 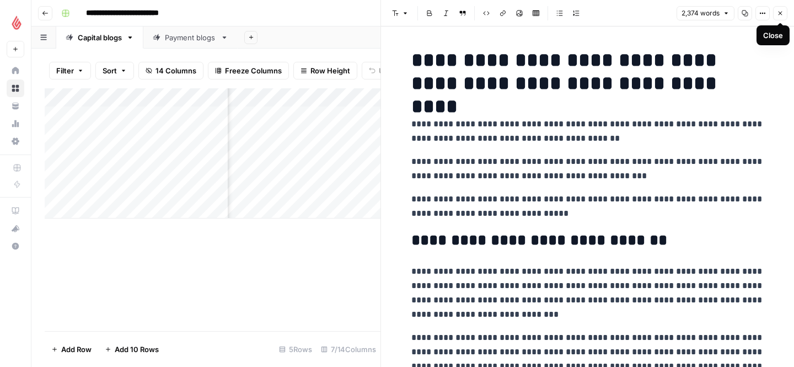 I want to click on button: Help + Support, so click(x=15, y=246).